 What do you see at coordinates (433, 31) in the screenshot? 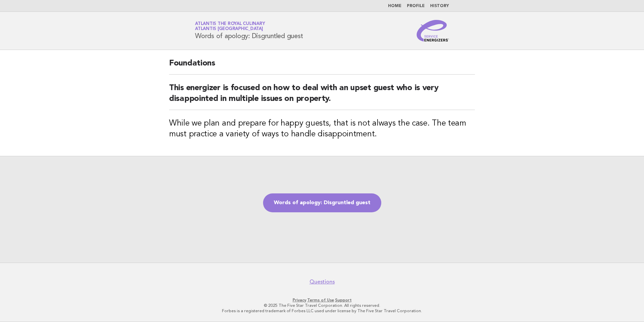
I see `img: Service Energizers` at bounding box center [433, 31].